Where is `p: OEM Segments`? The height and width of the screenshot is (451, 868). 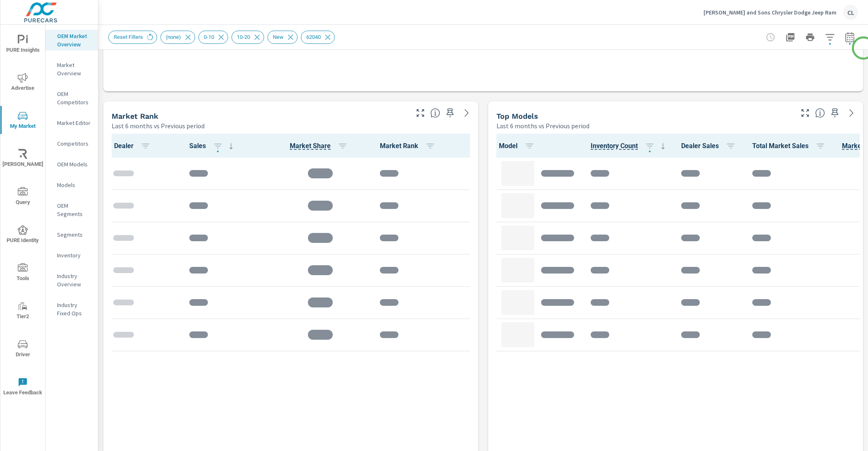
p: OEM Segments is located at coordinates (74, 209).